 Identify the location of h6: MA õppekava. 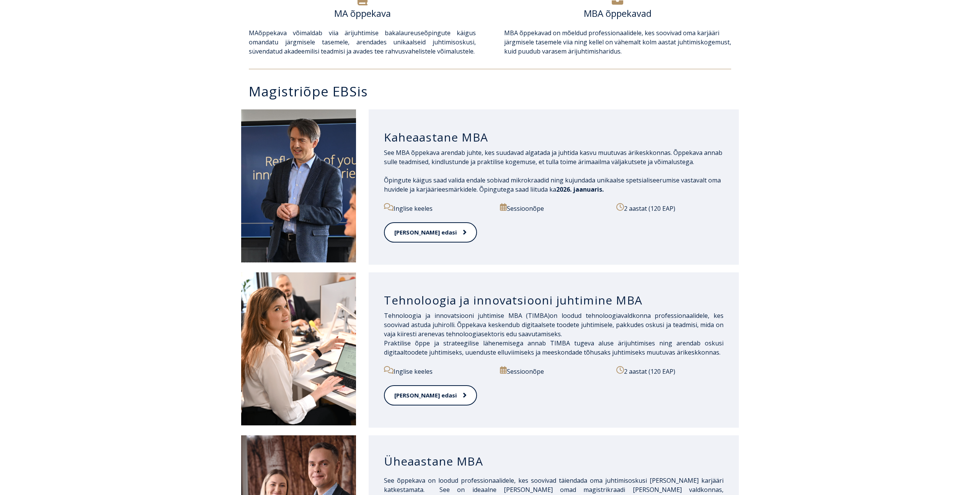
(362, 14).